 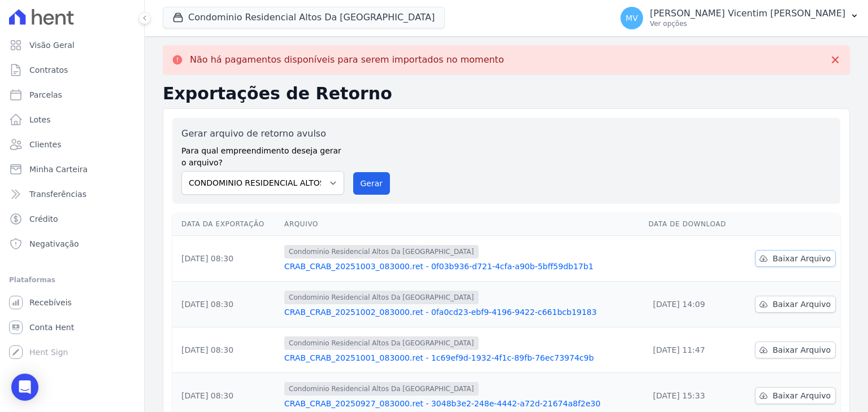 What do you see at coordinates (44, 219) in the screenshot?
I see `span: Crédito` at bounding box center [44, 219].